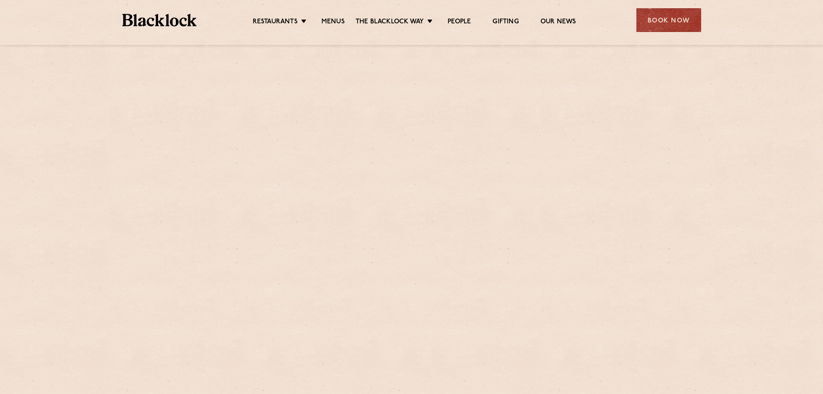 This screenshot has width=823, height=394. Describe the element at coordinates (333, 22) in the screenshot. I see `a: Menus` at that location.